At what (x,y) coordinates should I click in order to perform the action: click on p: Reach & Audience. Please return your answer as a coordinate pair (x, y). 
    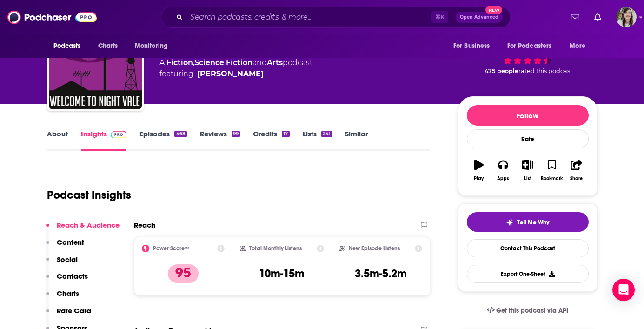
    Looking at the image, I should click on (88, 225).